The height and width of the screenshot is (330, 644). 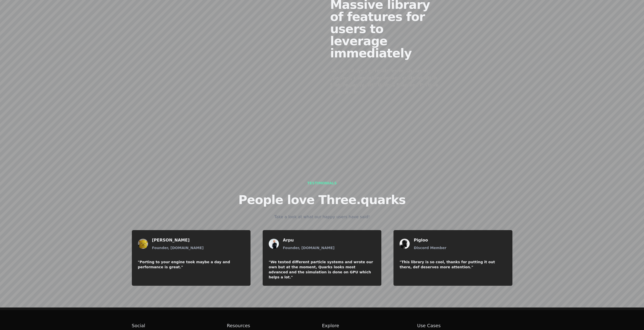 What do you see at coordinates (143, 244) in the screenshot?
I see `img: customer marcel` at bounding box center [143, 244].